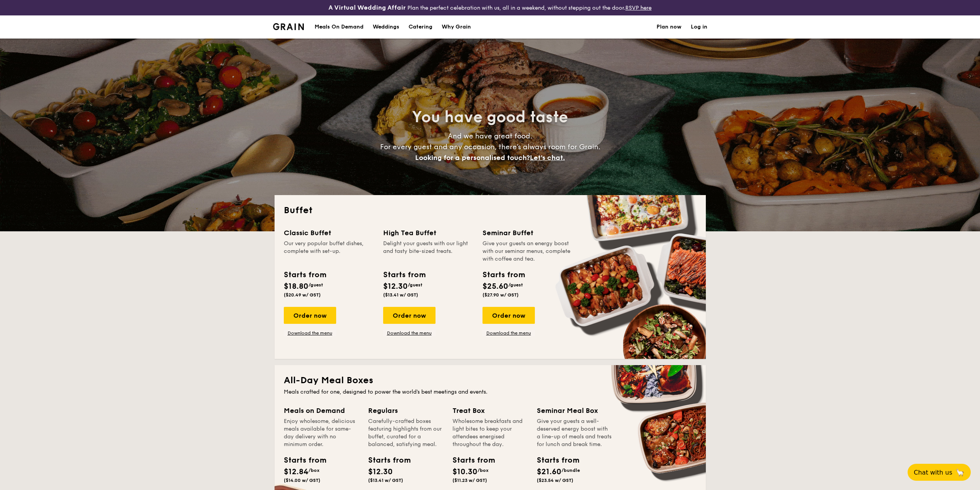 The height and width of the screenshot is (490, 980). I want to click on span: ($20.49 w/ GST), so click(302, 295).